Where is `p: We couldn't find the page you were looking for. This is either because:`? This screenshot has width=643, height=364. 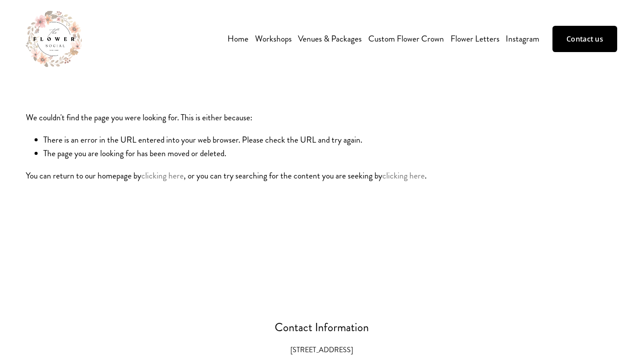
p: We couldn't find the page you were looking for. This is either because: is located at coordinates (322, 104).